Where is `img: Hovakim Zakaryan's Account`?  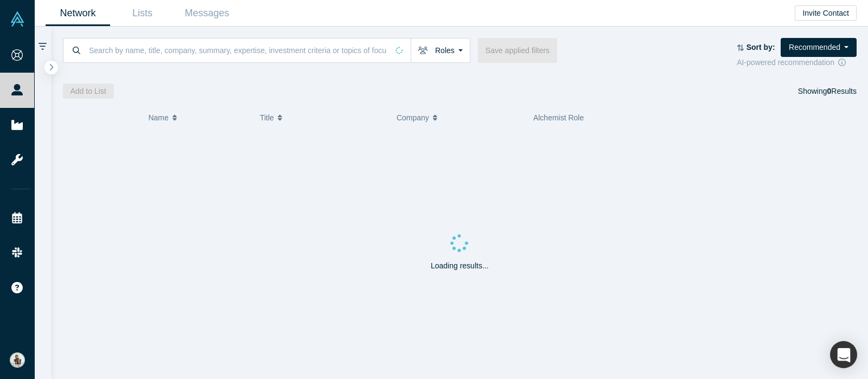 img: Hovakim Zakaryan's Account is located at coordinates (17, 360).